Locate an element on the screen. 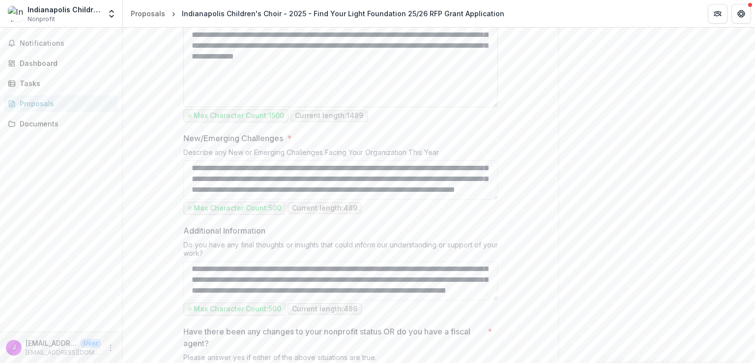  div: Describe any New or Emerging Challenges Facing Your Organization This Year is located at coordinates (341, 154).